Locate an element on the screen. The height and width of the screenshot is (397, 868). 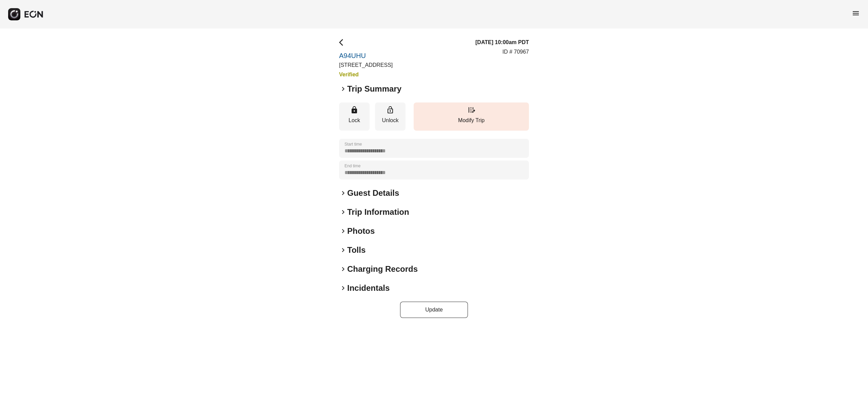
p: ID # 70967 is located at coordinates (516, 52).